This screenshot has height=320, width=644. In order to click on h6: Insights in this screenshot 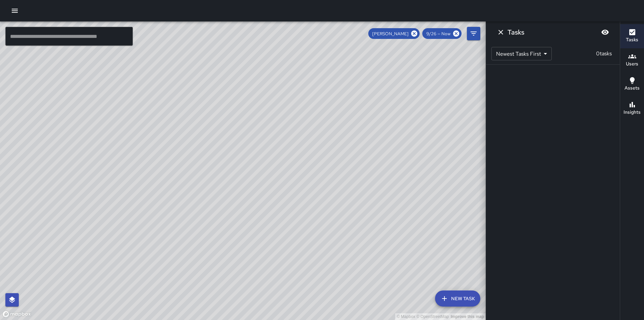, I will do `click(632, 112)`.